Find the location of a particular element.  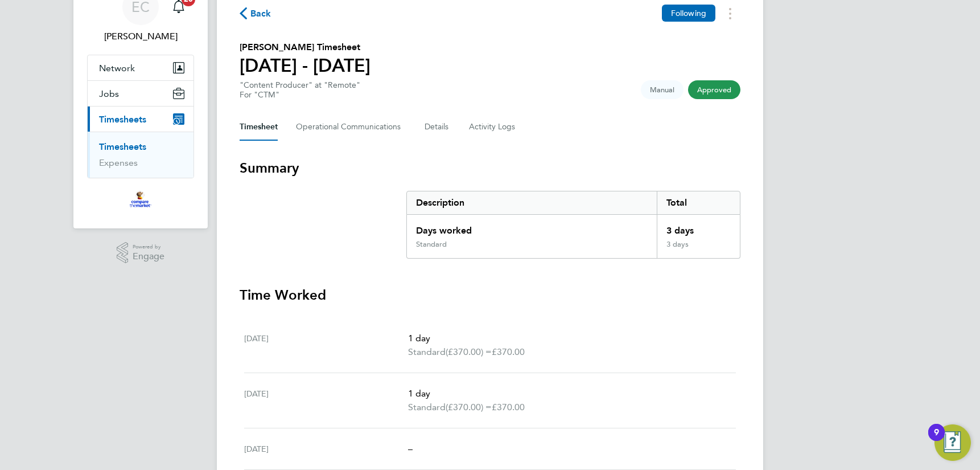

h3: Summary is located at coordinates (490, 168).